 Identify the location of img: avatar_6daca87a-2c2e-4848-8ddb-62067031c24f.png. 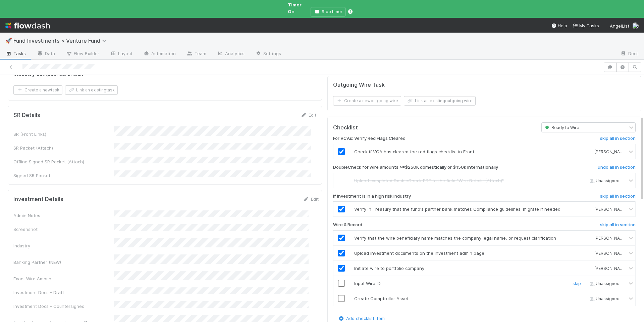
(590, 152).